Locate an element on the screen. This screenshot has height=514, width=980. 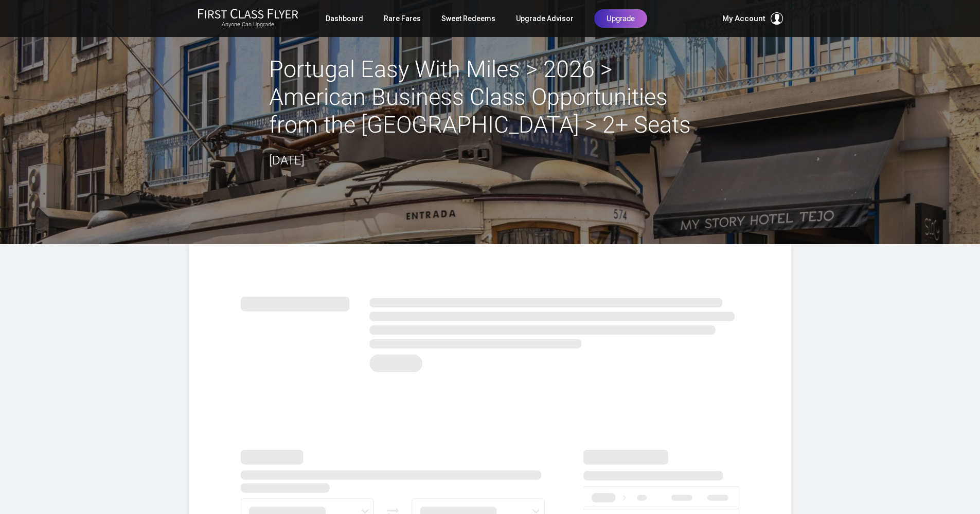
a: Sweet Redeems is located at coordinates (468, 18).